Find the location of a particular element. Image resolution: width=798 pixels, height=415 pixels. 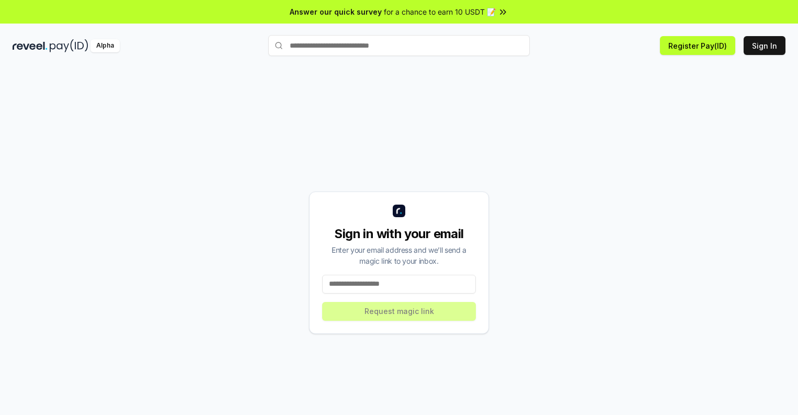

span: for a chance to earn 10 USDT 📝 is located at coordinates (440, 12).